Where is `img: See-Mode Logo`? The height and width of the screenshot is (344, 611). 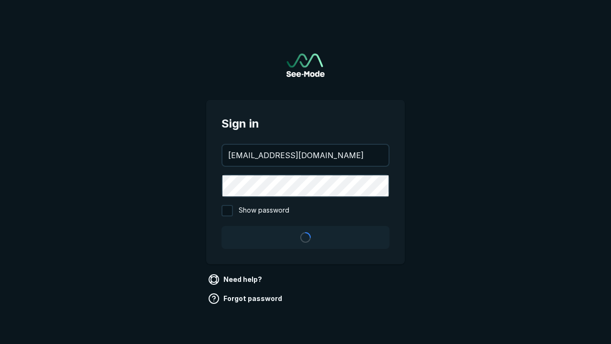 img: See-Mode Logo is located at coordinates (306, 65).